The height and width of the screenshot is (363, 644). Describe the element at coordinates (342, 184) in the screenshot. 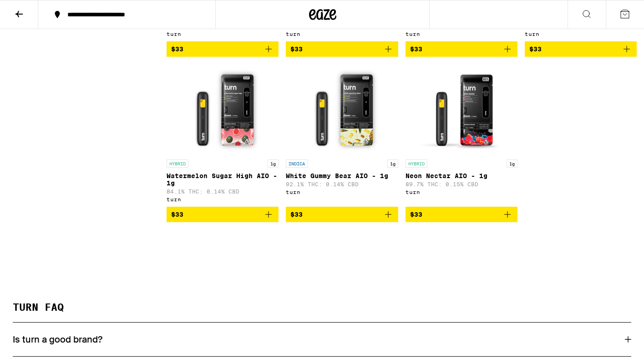

I see `p: 92.1% THC: 0.14% CBD` at that location.